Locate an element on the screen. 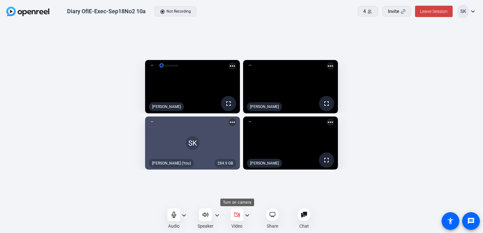  div: Turn on camera is located at coordinates (237, 202).